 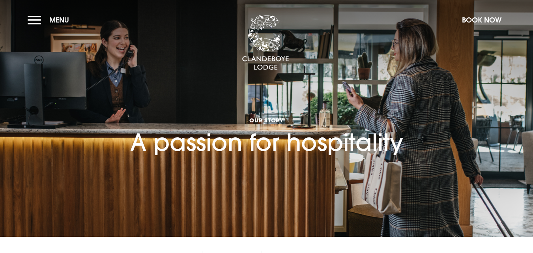 I want to click on button: Menu, so click(x=50, y=20).